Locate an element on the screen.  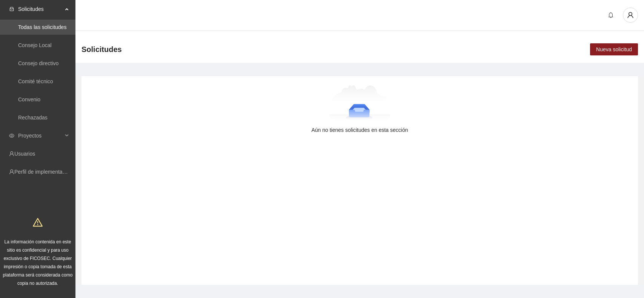
span: warning is located at coordinates (38, 222).